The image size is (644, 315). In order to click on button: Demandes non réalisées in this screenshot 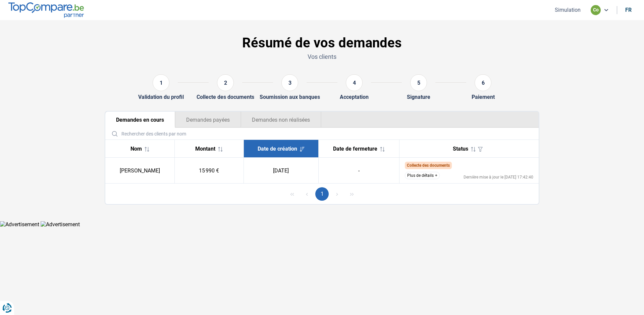, I will do `click(281, 120)`.